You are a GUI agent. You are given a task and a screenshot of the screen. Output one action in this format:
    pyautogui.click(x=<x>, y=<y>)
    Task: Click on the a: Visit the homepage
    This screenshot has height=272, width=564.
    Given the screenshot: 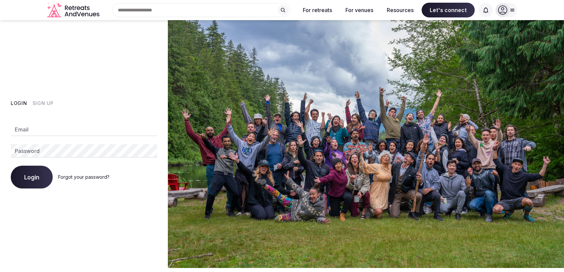 What is the action you would take?
    pyautogui.click(x=74, y=10)
    